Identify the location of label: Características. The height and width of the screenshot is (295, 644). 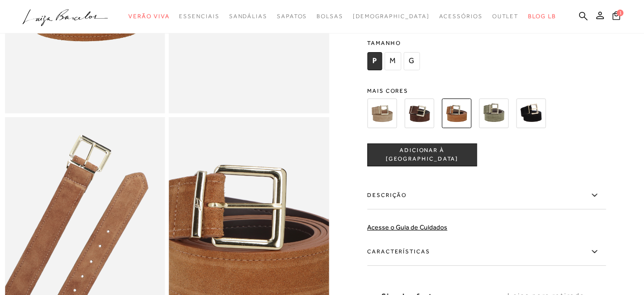
(486, 252).